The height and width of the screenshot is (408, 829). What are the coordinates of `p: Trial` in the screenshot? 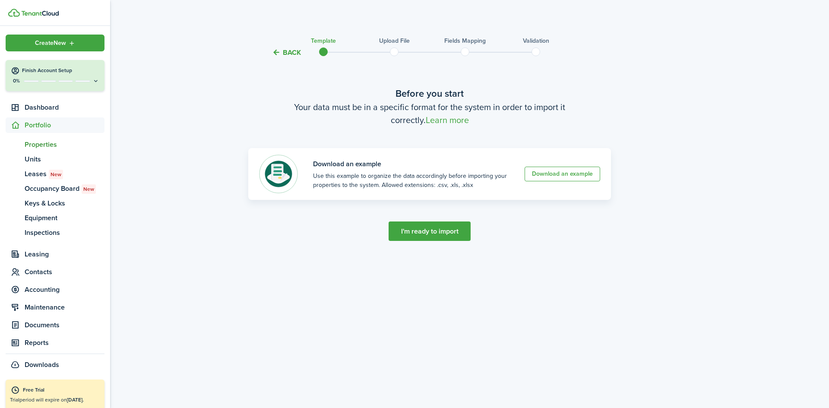 It's located at (55, 400).